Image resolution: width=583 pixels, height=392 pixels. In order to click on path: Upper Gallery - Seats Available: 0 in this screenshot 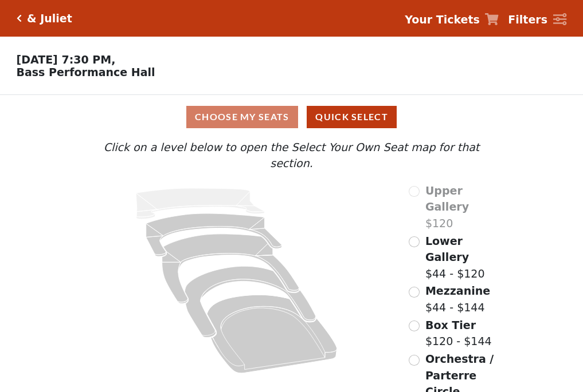, I will do `click(201, 204)`.